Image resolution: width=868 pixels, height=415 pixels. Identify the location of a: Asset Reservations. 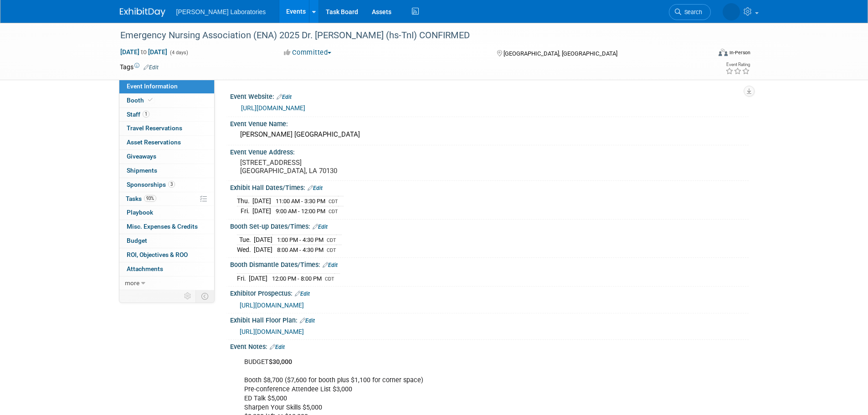
(167, 142).